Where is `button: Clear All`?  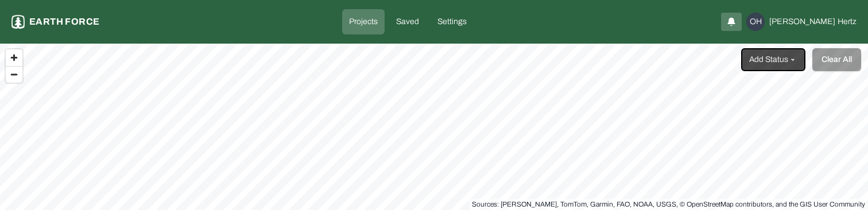
button: Clear All is located at coordinates (836, 60).